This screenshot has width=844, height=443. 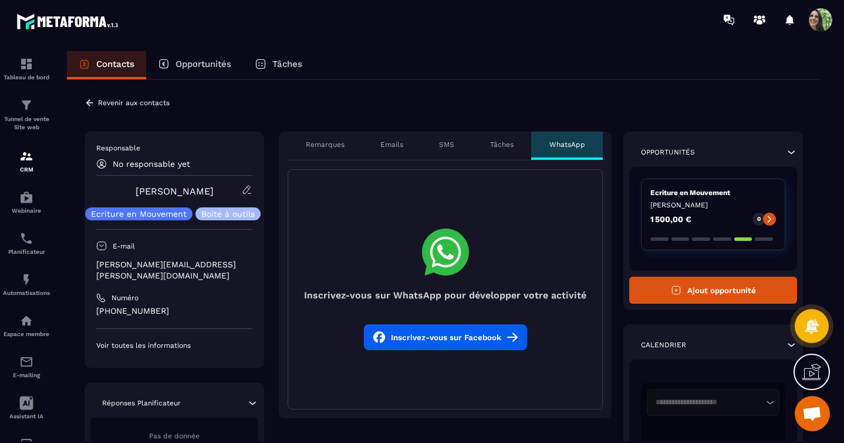 What do you see at coordinates (26, 114) in the screenshot?
I see `a: formationformationTunnel de vente Site web` at bounding box center [26, 114].